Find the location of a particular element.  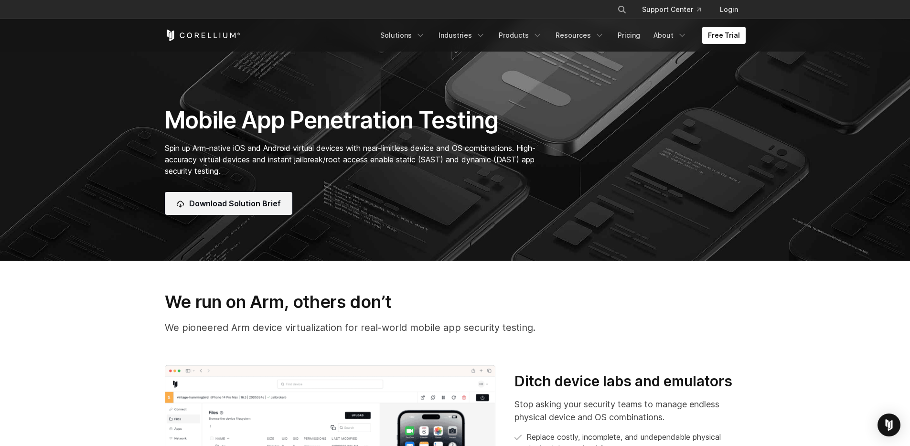

a: Login is located at coordinates (729, 10).